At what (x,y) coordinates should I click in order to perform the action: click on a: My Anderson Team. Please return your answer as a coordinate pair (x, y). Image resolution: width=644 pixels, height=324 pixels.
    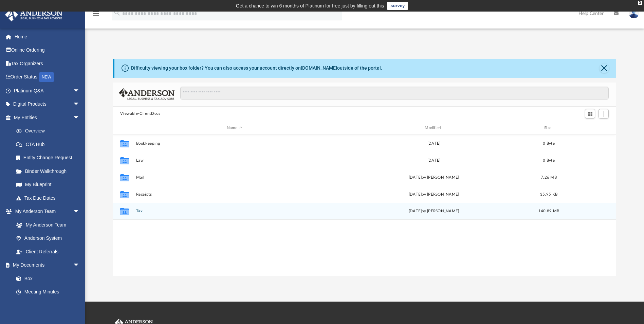
    Looking at the image, I should click on (46, 225).